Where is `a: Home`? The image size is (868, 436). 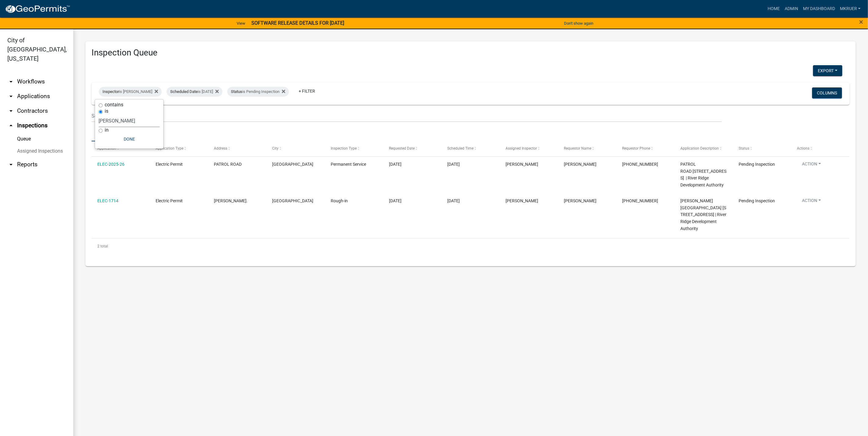 a: Home is located at coordinates (774, 9).